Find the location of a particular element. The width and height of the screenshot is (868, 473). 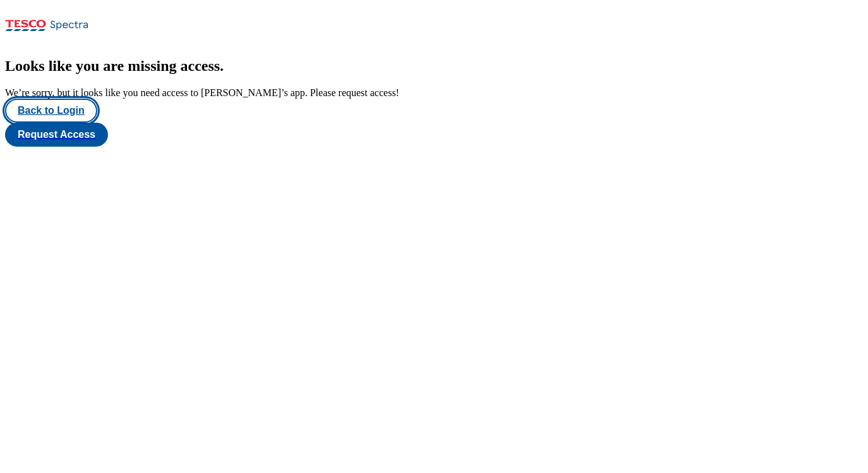

a: Back to Login is located at coordinates (434, 111).